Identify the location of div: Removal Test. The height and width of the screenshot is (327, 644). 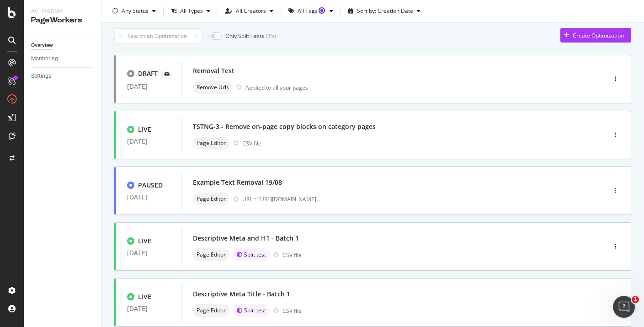
(213, 71).